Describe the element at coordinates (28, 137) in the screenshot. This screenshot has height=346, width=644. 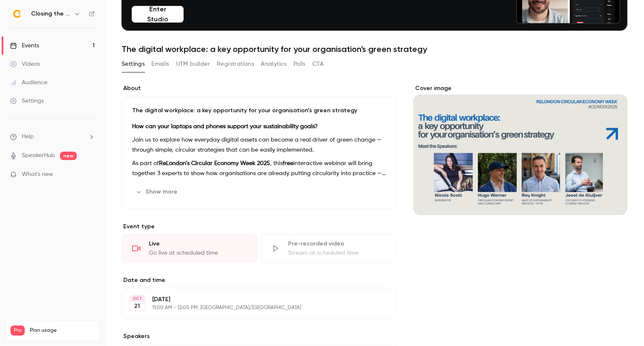
I see `span: Help` at that location.